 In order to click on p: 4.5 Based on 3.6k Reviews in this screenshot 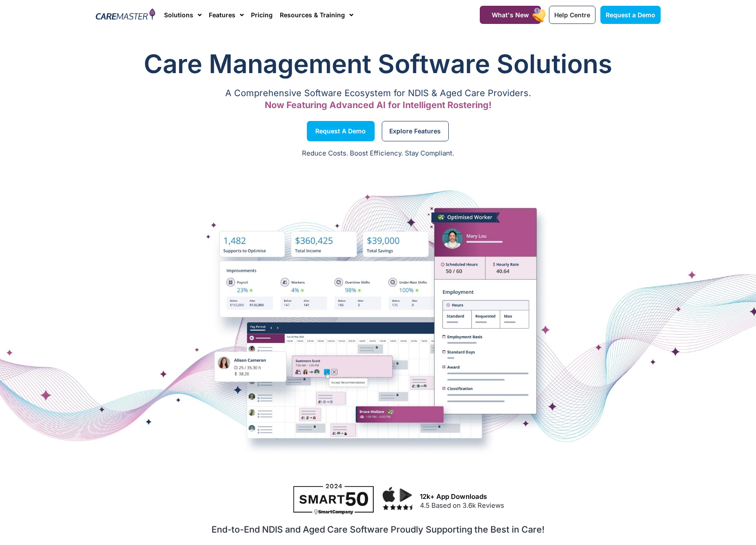, I will do `click(538, 506)`.